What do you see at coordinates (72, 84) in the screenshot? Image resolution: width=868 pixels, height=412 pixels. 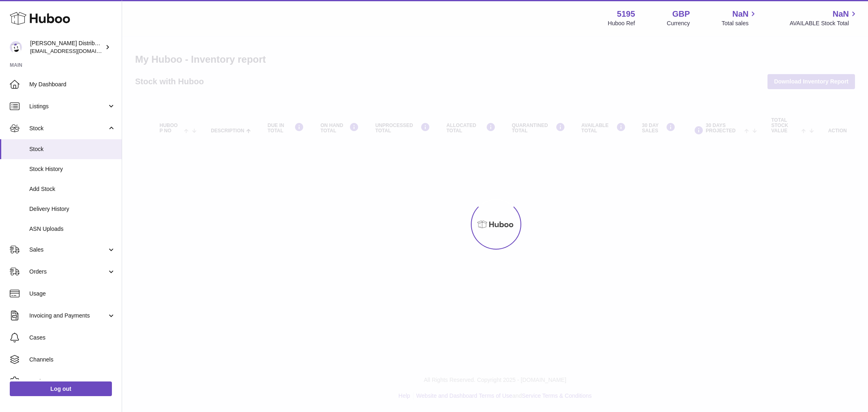 I see `span: My Dashboard` at bounding box center [72, 84].